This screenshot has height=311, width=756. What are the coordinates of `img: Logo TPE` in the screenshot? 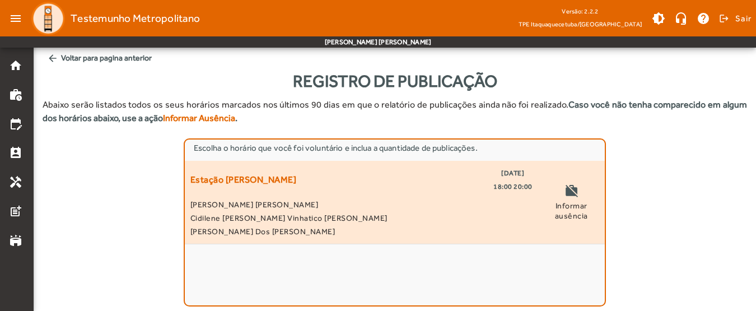 It's located at (48, 18).